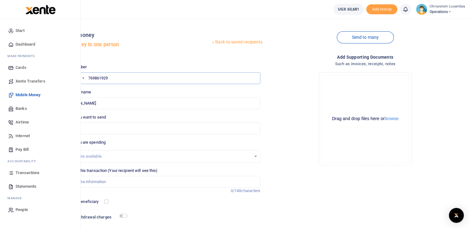 This screenshot has height=229, width=470. I want to click on a: Cards, so click(40, 68).